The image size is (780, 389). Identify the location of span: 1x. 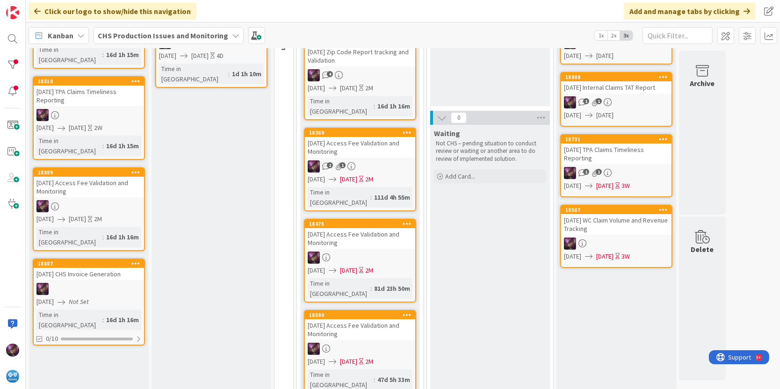
(601, 36).